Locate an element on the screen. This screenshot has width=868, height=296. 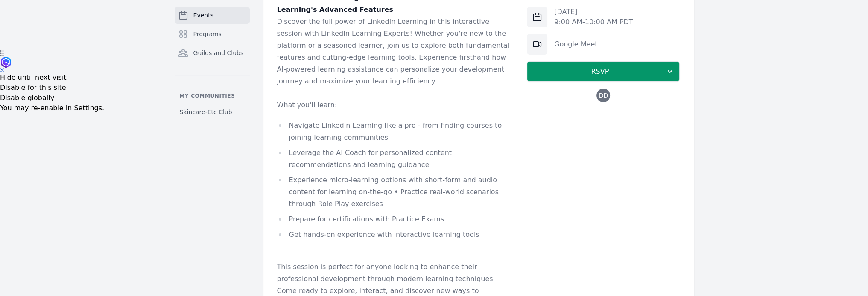
span: DD is located at coordinates (604, 96).